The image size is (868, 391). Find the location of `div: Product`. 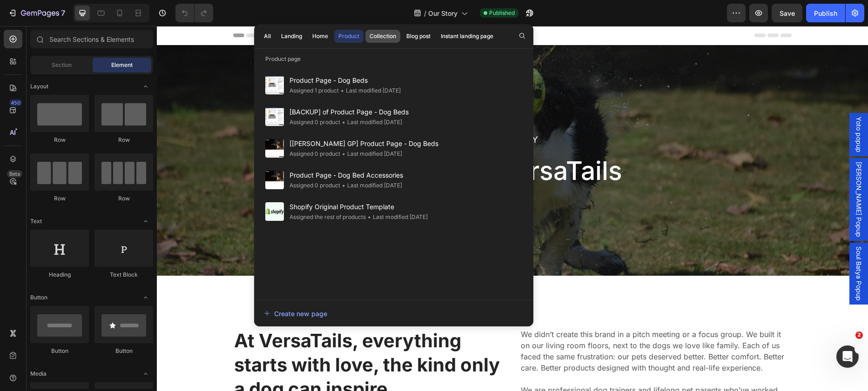

div: Product is located at coordinates (349, 37).